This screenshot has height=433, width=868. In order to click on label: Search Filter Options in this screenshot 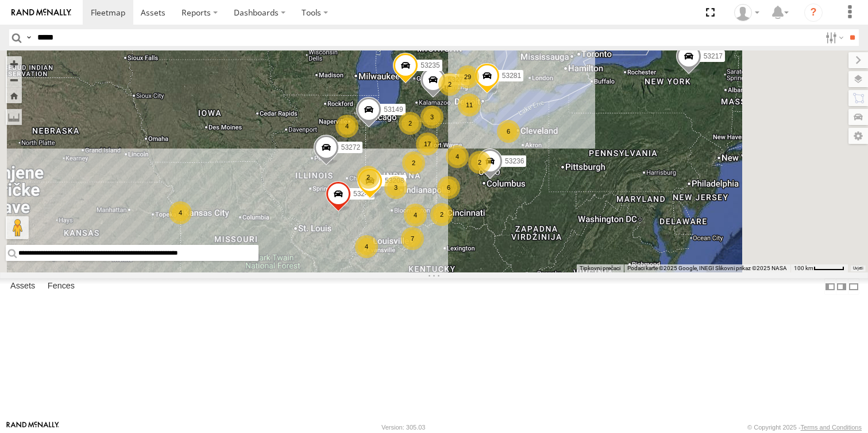, I will do `click(833, 37)`.